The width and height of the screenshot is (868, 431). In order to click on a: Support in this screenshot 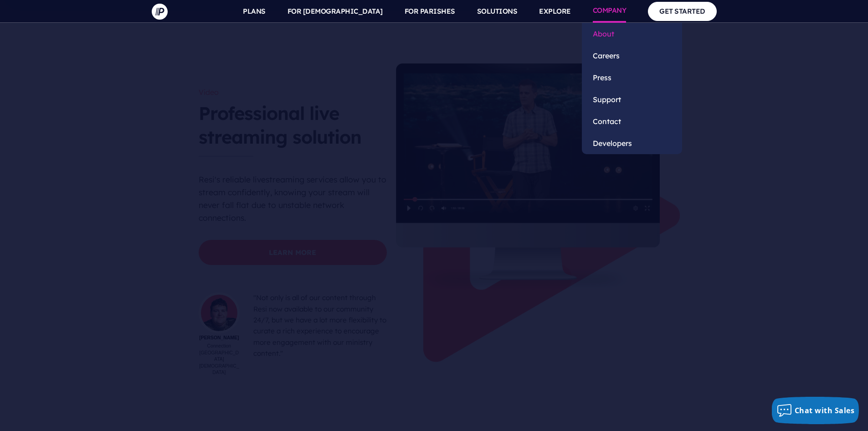, I will do `click(633, 100)`.